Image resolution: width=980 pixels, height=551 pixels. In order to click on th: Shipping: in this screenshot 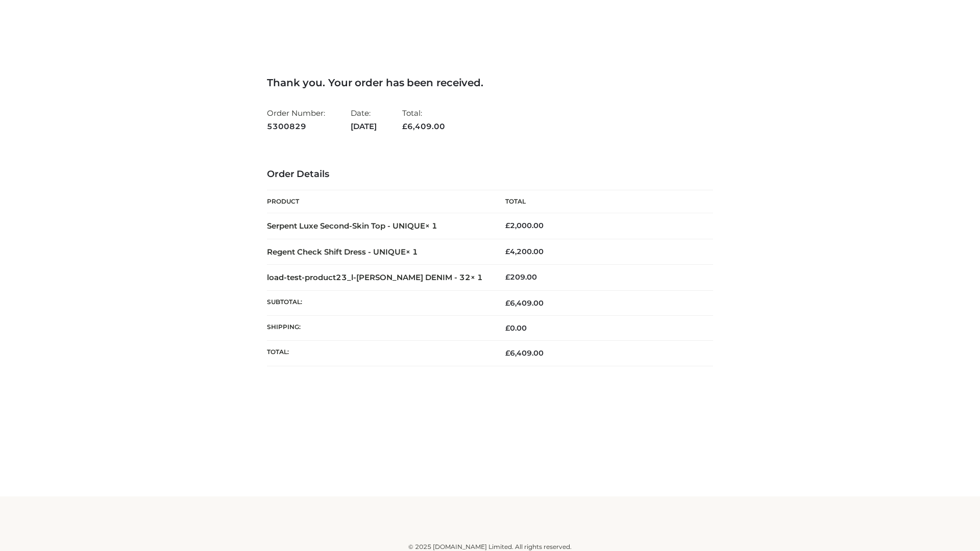, I will do `click(378, 328)`.